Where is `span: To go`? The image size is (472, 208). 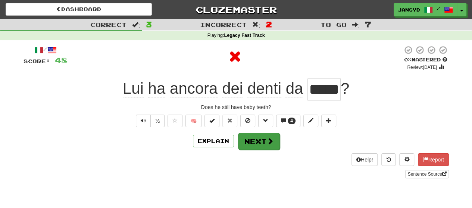 span: To go is located at coordinates (333, 25).